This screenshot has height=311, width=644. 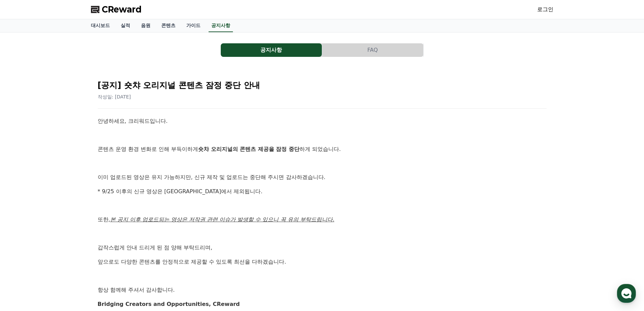 What do you see at coordinates (546, 9) in the screenshot?
I see `a: 로그인` at bounding box center [546, 9].